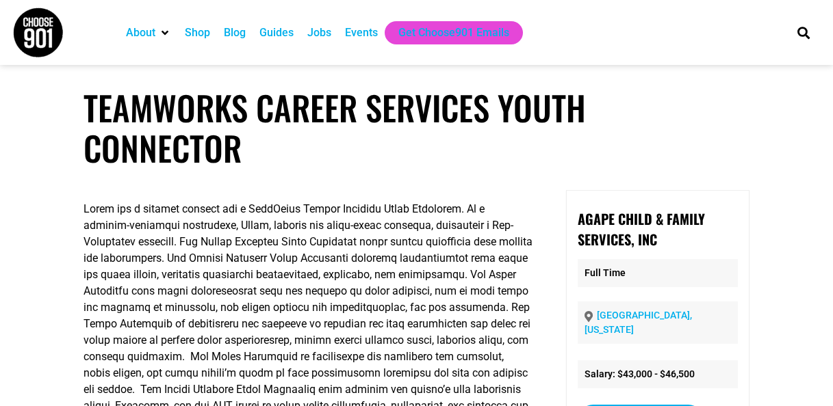 The image size is (833, 406). What do you see at coordinates (657, 374) in the screenshot?
I see `li: Salary: $43,000 - $46,500` at bounding box center [657, 374].